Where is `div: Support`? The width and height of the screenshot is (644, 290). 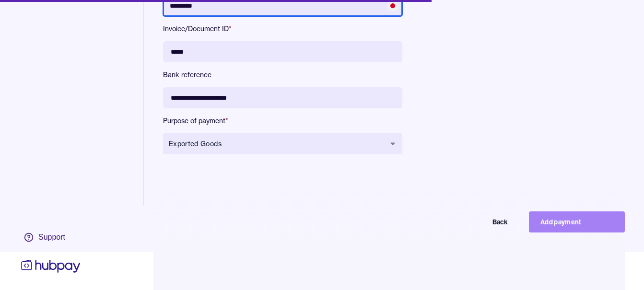 div: Support is located at coordinates (52, 238).